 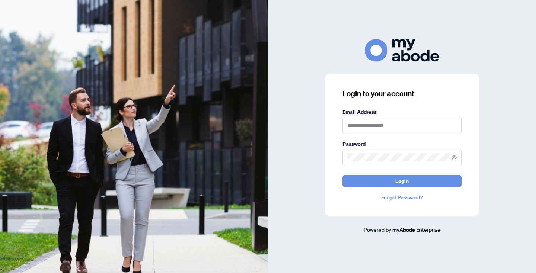 What do you see at coordinates (404, 230) in the screenshot?
I see `a: myAbode` at bounding box center [404, 230].